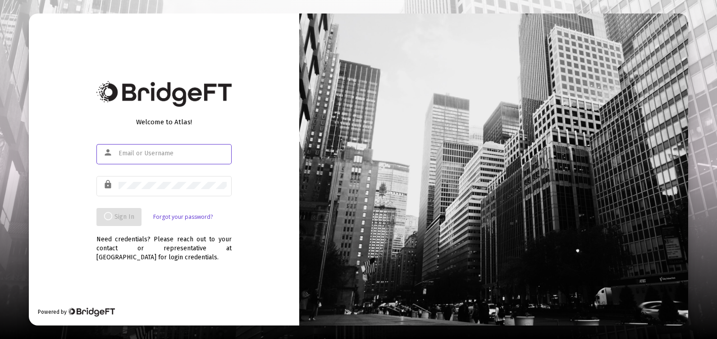  Describe the element at coordinates (109, 153) in the screenshot. I see `mat-icon: person` at that location.